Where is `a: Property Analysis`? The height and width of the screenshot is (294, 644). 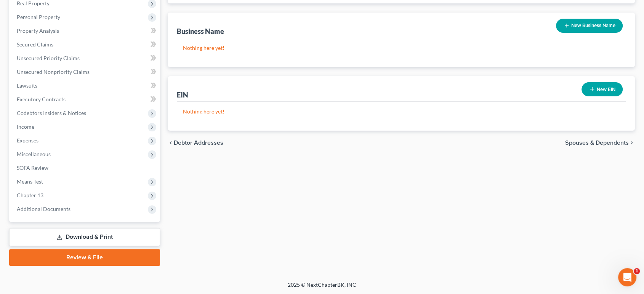
a: Property Analysis is located at coordinates (86, 31).